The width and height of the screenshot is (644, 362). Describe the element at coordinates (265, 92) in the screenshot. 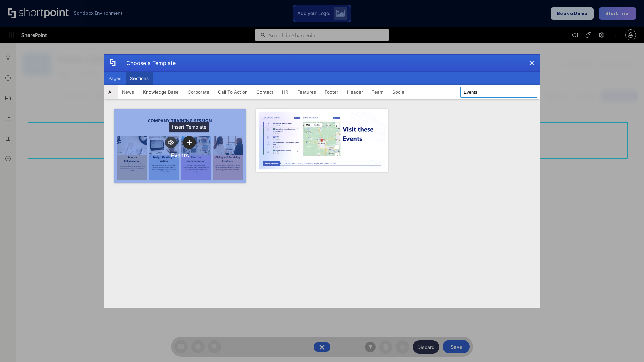

I see `button: Contact` at that location.